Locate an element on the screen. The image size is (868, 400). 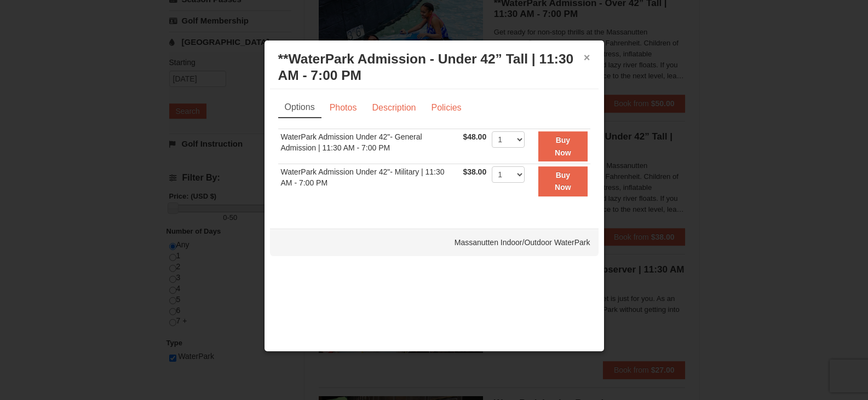
span: $38.00 is located at coordinates (474, 172).